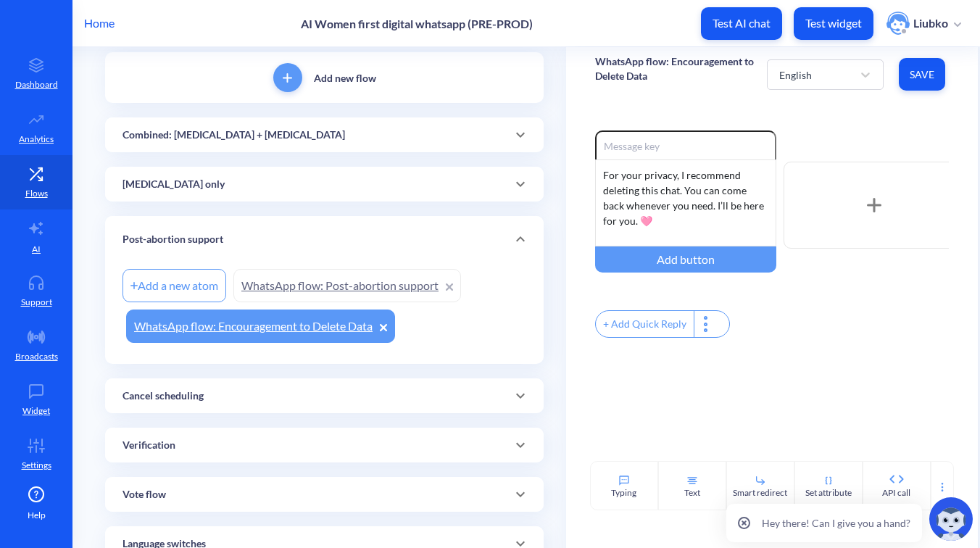  What do you see at coordinates (260, 326) in the screenshot?
I see `a: WhatsApp flow: Encouragement to Delete Data` at bounding box center [260, 326].